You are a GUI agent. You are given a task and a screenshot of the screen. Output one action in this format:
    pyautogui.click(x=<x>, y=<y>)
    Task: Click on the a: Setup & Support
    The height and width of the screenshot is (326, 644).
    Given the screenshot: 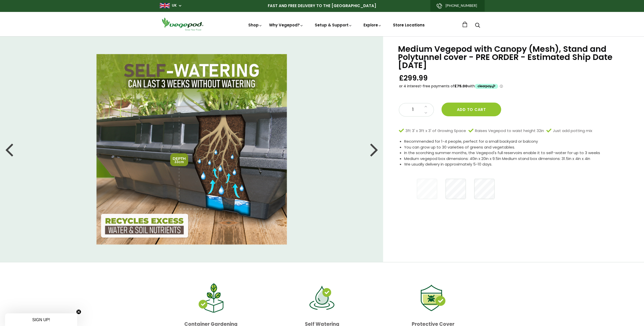 What is the action you would take?
    pyautogui.click(x=334, y=25)
    